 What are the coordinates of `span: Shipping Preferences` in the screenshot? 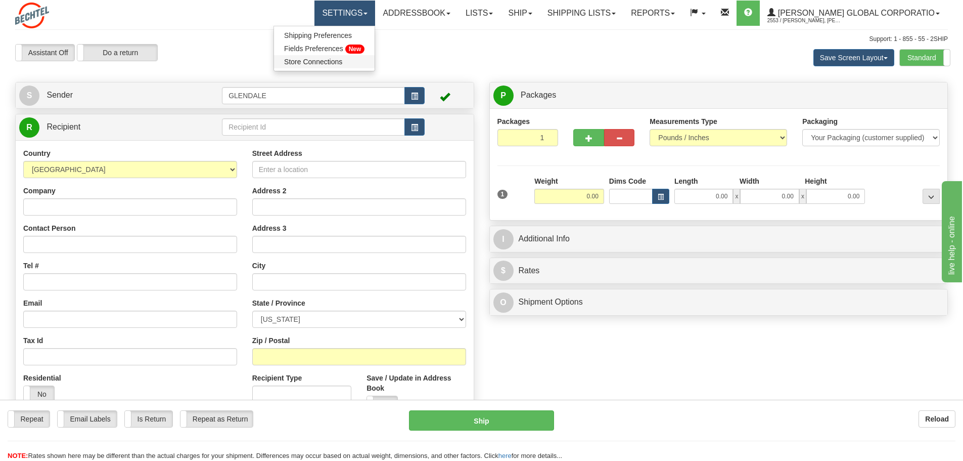 It's located at (318, 35).